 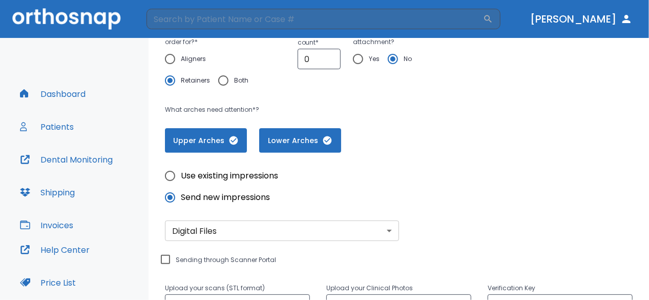 I want to click on span: Aligners, so click(x=193, y=59).